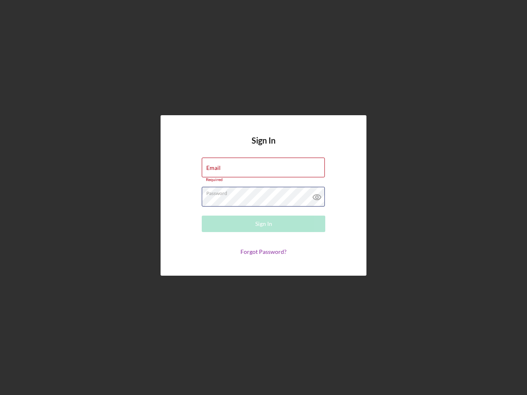 The width and height of the screenshot is (527, 395). What do you see at coordinates (263, 147) in the screenshot?
I see `h4: Sign In` at bounding box center [263, 147].